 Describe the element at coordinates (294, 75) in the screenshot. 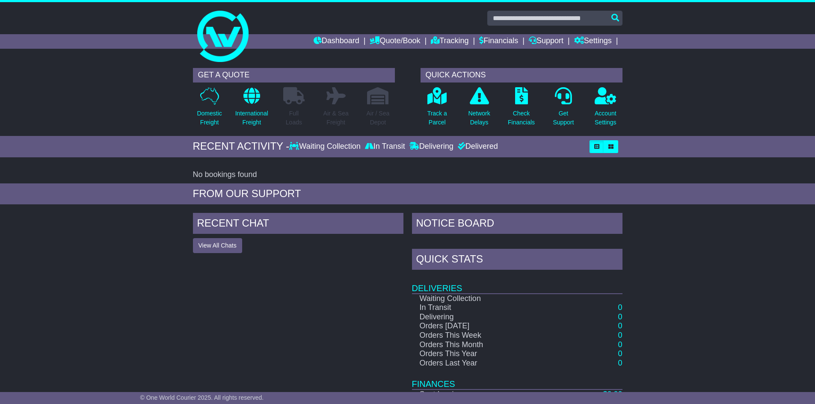

I see `div: GET A QUOTE` at that location.